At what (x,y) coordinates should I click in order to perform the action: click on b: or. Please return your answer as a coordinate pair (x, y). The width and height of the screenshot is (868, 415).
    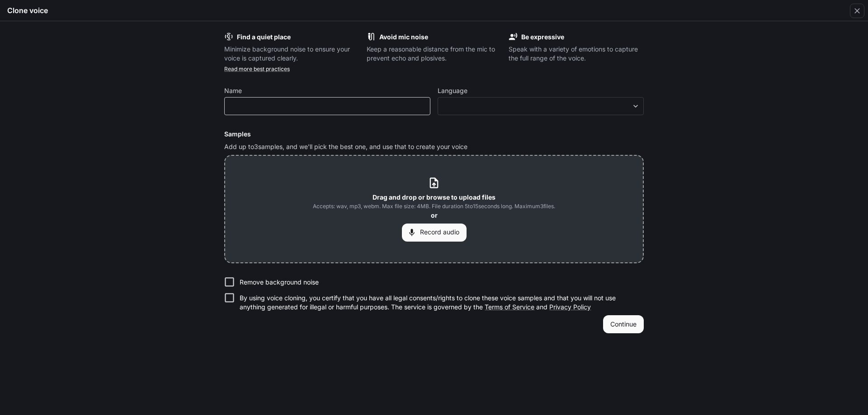
    Looking at the image, I should click on (434, 215).